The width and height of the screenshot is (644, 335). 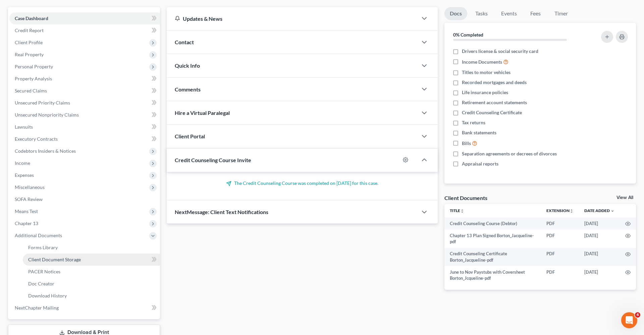 I want to click on span: Case Dashboard, so click(x=32, y=18).